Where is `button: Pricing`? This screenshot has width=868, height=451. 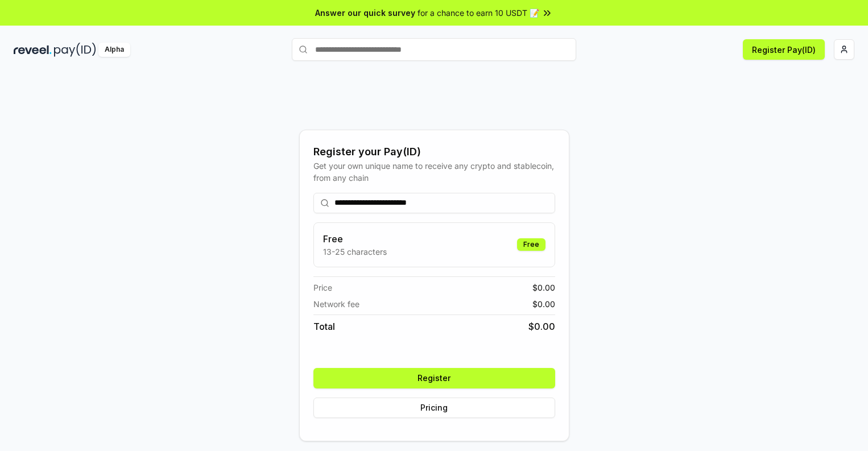
button: Pricing is located at coordinates (434, 408).